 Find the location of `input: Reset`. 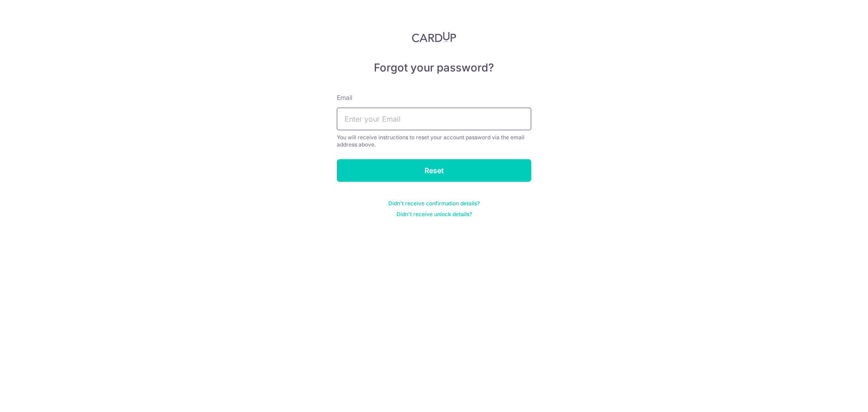

input: Reset is located at coordinates (434, 171).